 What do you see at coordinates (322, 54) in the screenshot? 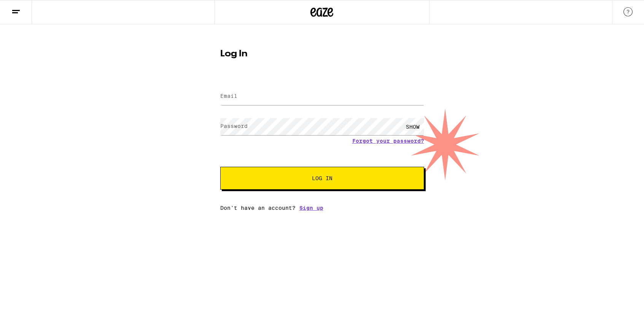
I see `h1: Log In` at bounding box center [322, 54].